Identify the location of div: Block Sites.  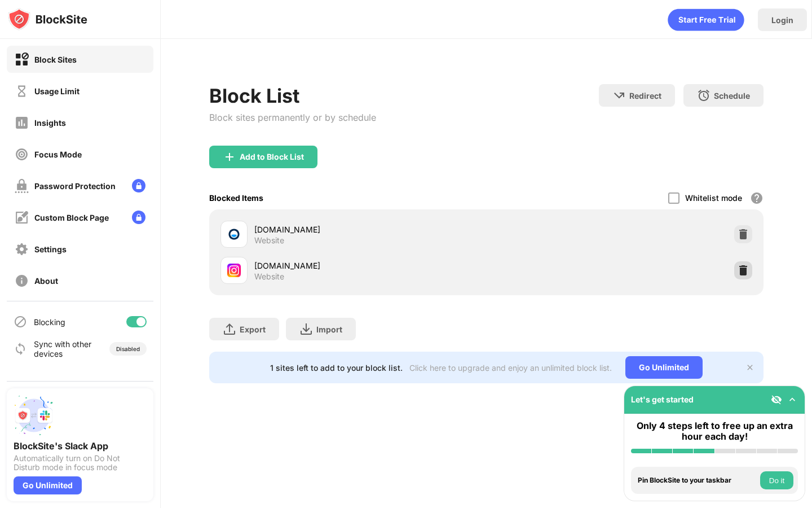
(55, 59).